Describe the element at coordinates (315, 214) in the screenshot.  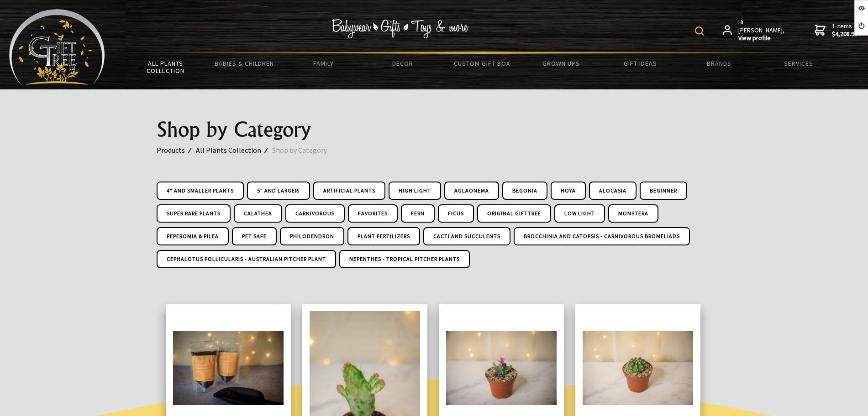
I see `a: Carnivorous` at that location.